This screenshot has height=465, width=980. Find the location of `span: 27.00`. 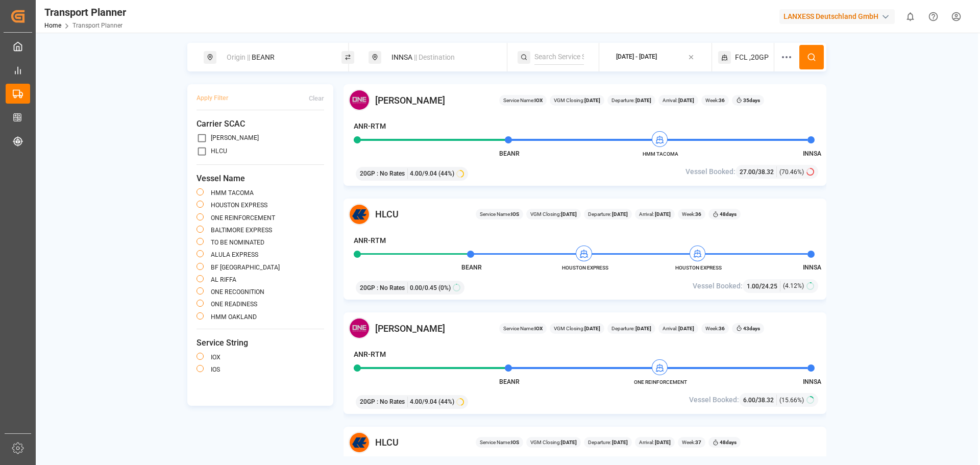

span: 27.00 is located at coordinates (747, 172).